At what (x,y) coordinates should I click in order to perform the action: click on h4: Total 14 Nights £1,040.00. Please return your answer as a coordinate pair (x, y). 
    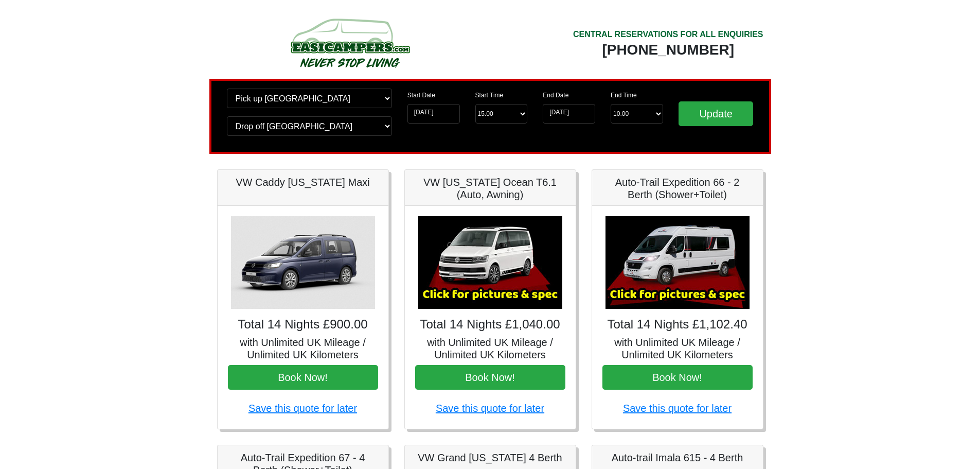
    Looking at the image, I should click on (490, 324).